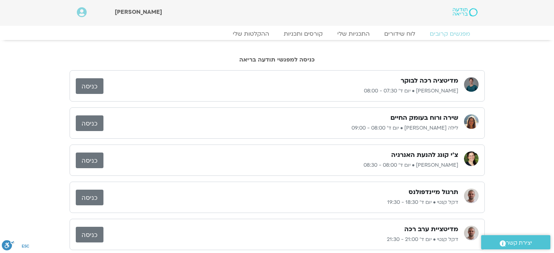 The height and width of the screenshot is (253, 554). Describe the element at coordinates (471, 122) in the screenshot. I see `img: לילה קמחי` at that location.